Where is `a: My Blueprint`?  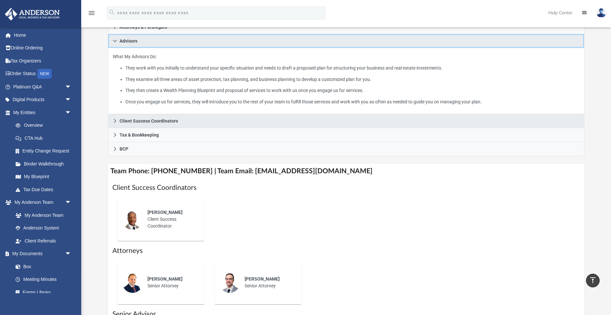
a: My Blueprint is located at coordinates (44, 177).